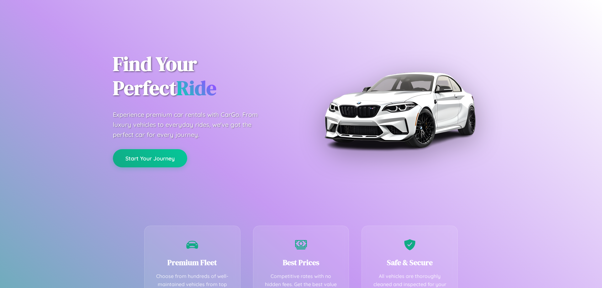  What do you see at coordinates (410, 263) in the screenshot?
I see `h3: Safe & Secure` at bounding box center [410, 263].